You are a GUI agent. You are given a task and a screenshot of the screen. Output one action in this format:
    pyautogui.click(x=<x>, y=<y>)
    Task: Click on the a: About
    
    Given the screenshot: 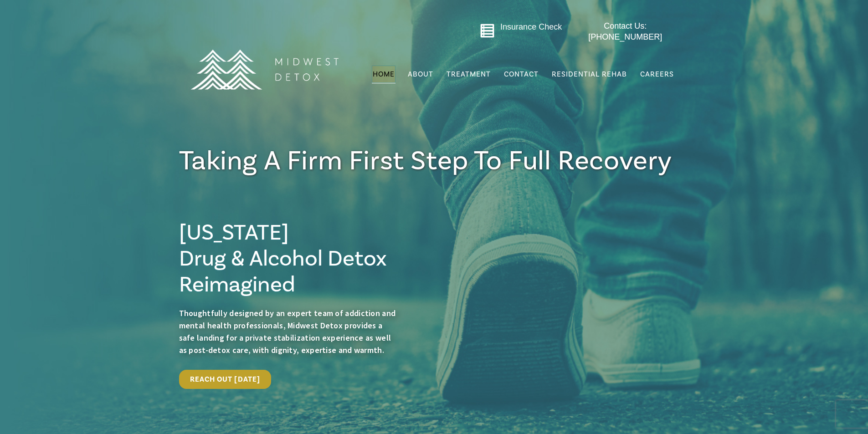 What is the action you would take?
    pyautogui.click(x=421, y=75)
    